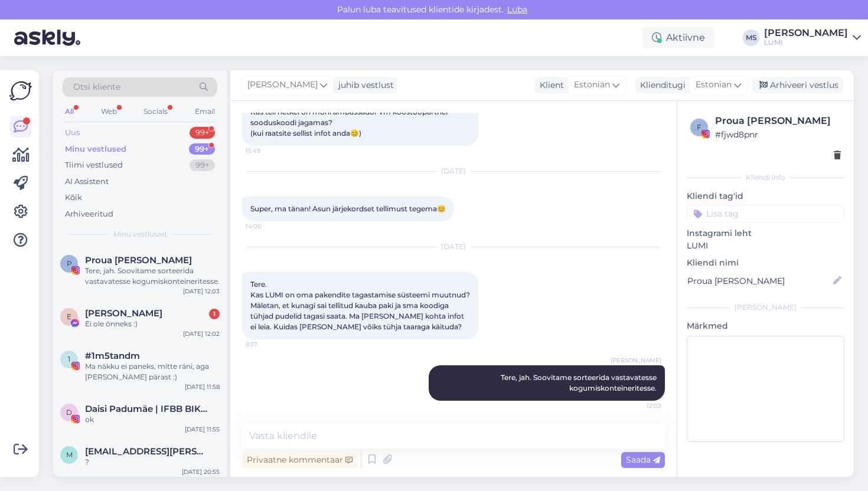  Describe the element at coordinates (643, 460) in the screenshot. I see `span: Saada` at that location.